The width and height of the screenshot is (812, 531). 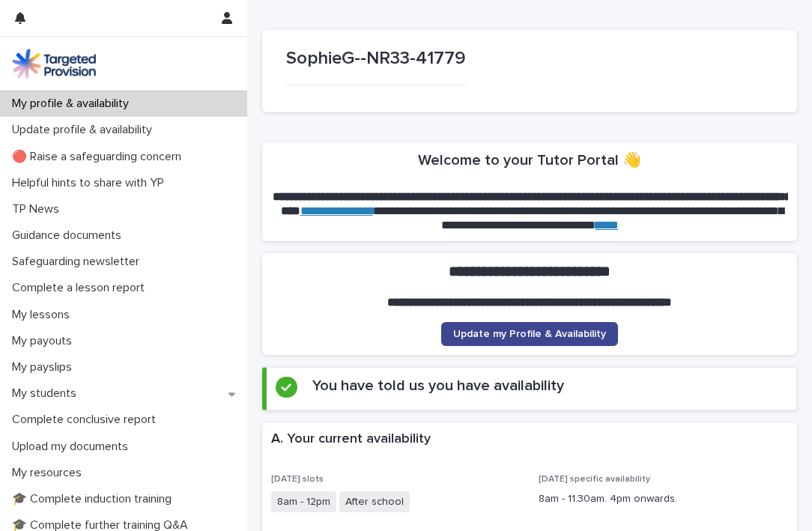 What do you see at coordinates (85, 130) in the screenshot?
I see `p: Update profile & availability` at bounding box center [85, 130].